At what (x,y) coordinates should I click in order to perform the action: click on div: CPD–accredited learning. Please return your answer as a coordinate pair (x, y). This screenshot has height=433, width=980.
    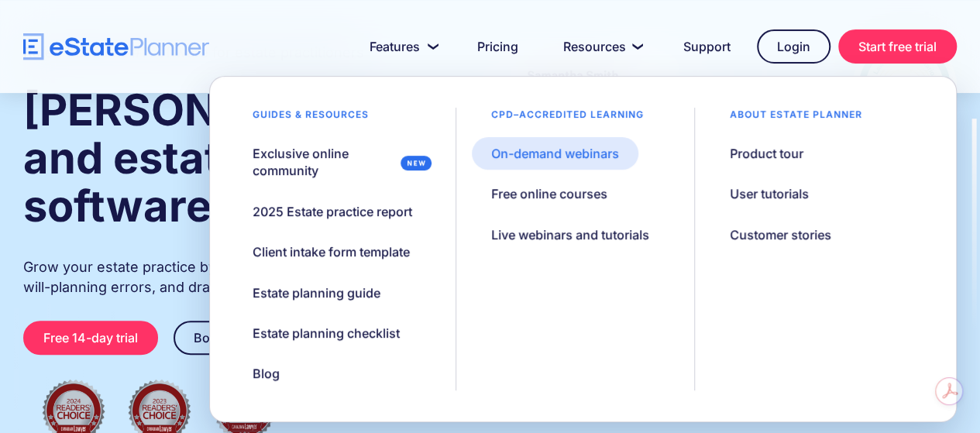
    Looking at the image, I should click on (568, 119).